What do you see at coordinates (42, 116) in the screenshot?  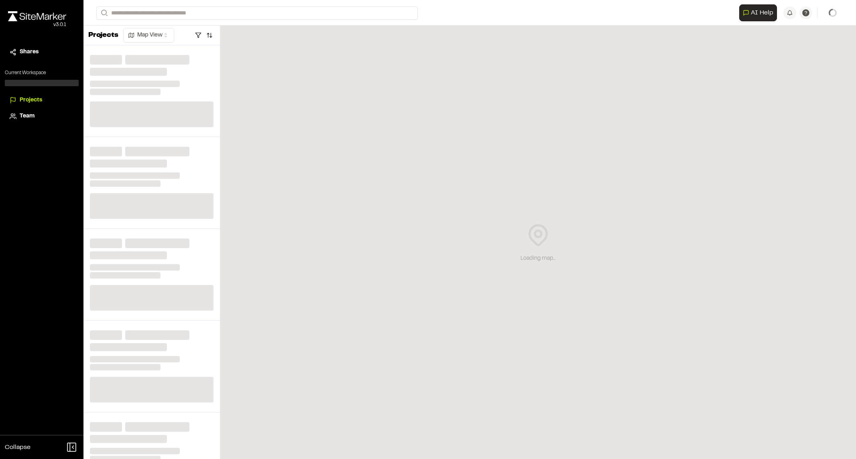 I see `a: Team` at bounding box center [42, 116].